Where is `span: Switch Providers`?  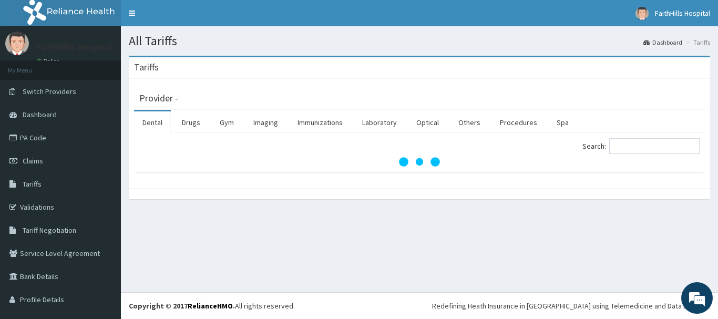 span: Switch Providers is located at coordinates (49, 91).